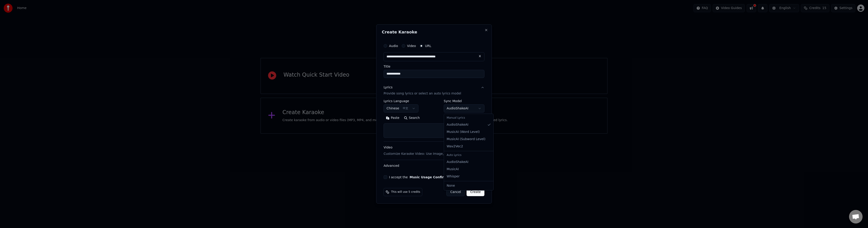  I want to click on span: MusicAI ( Word Level ), so click(463, 132).